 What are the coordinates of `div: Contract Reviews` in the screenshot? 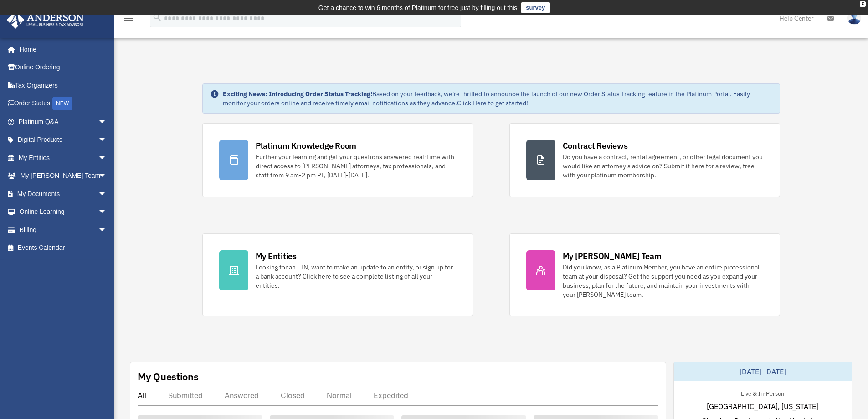 It's located at (595, 145).